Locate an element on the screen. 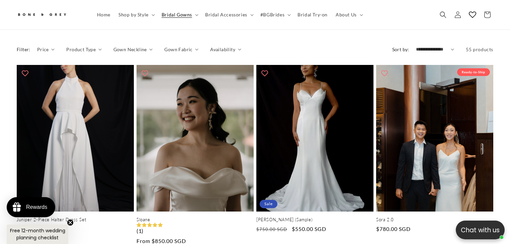 The width and height of the screenshot is (510, 244). summary: Search is located at coordinates (443, 15).